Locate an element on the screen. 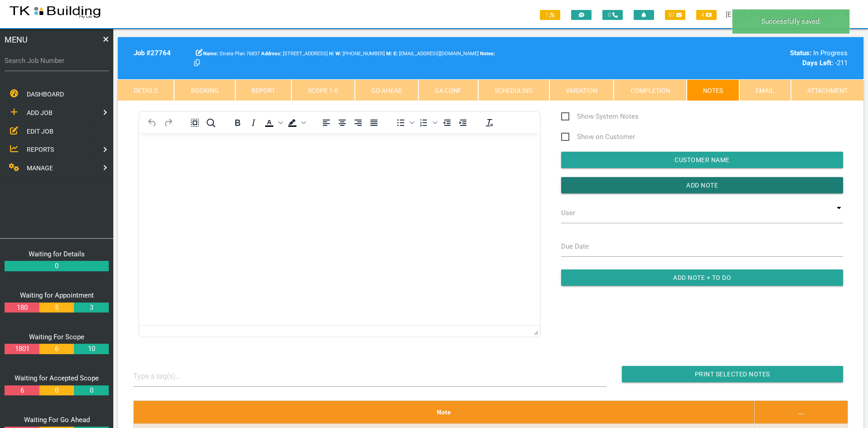 The image size is (868, 428). a: Waiting for Accepted Scope is located at coordinates (57, 378).